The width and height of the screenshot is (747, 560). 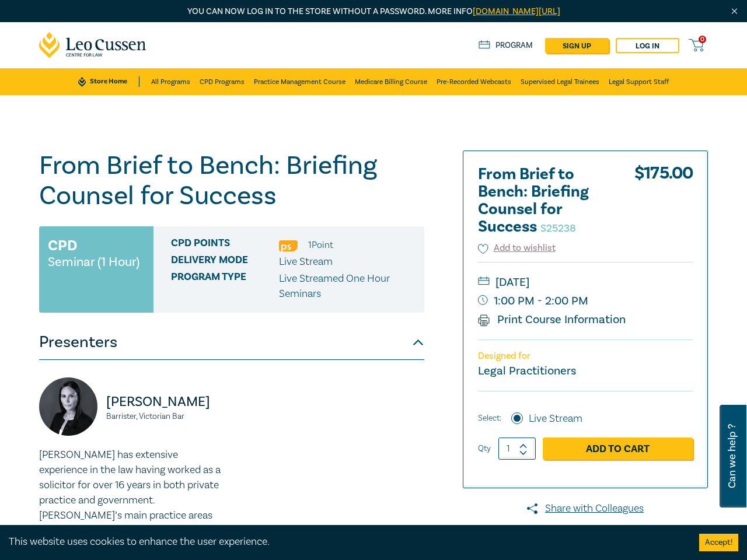 What do you see at coordinates (732, 456) in the screenshot?
I see `span: Can we help ?` at bounding box center [732, 456].